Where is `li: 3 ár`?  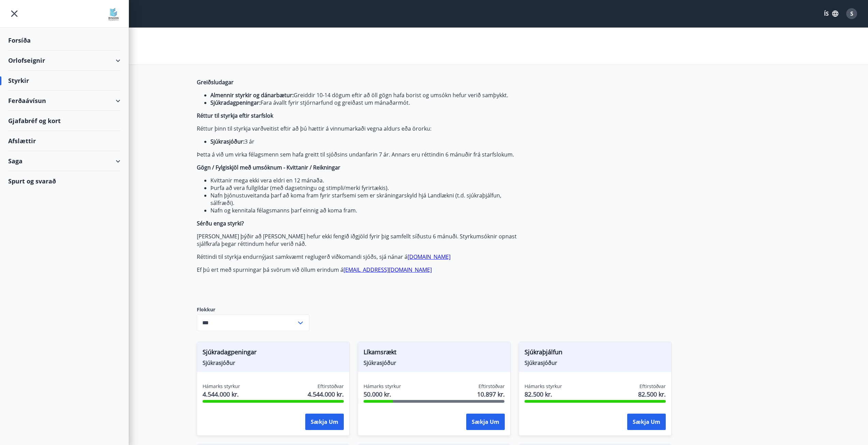 li: 3 ár is located at coordinates (364, 142).